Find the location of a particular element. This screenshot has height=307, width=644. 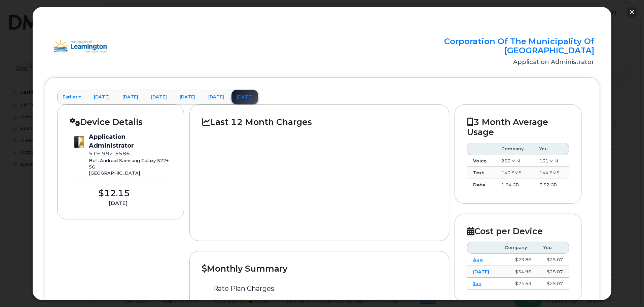

strong: Text is located at coordinates (479, 172).